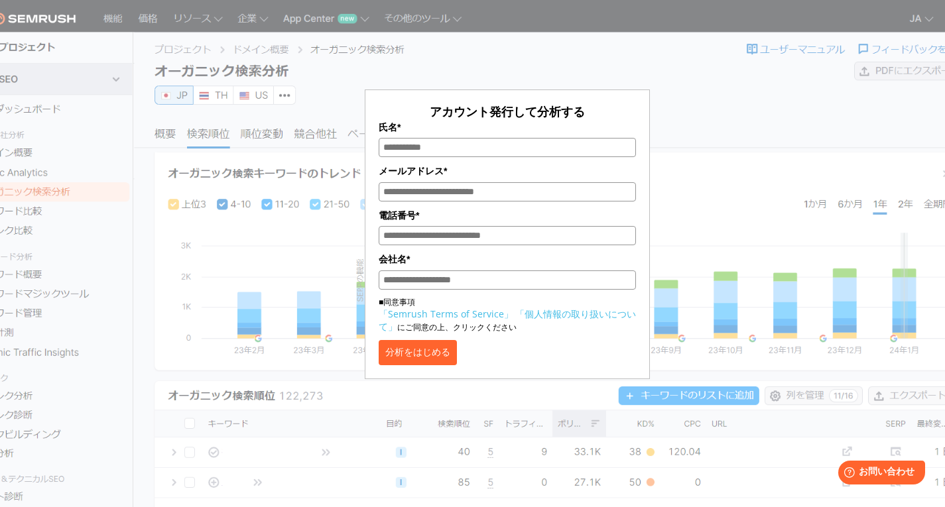  Describe the element at coordinates (60, 17) in the screenshot. I see `span: お問い合わせ` at that location.